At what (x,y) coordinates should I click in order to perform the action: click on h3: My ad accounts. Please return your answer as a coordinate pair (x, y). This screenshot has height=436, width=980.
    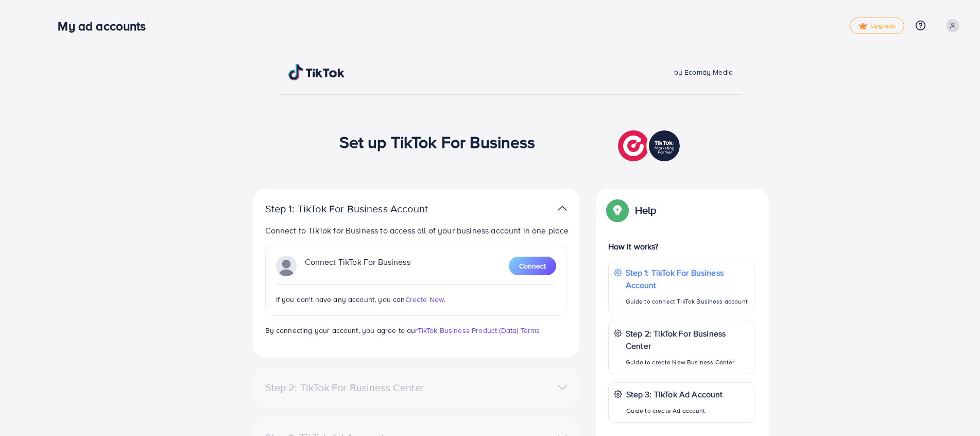
    Looking at the image, I should click on (105, 25).